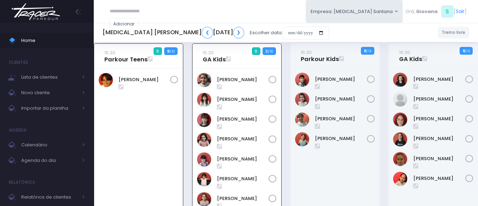  I want to click on span: Giovana, so click(426, 12).